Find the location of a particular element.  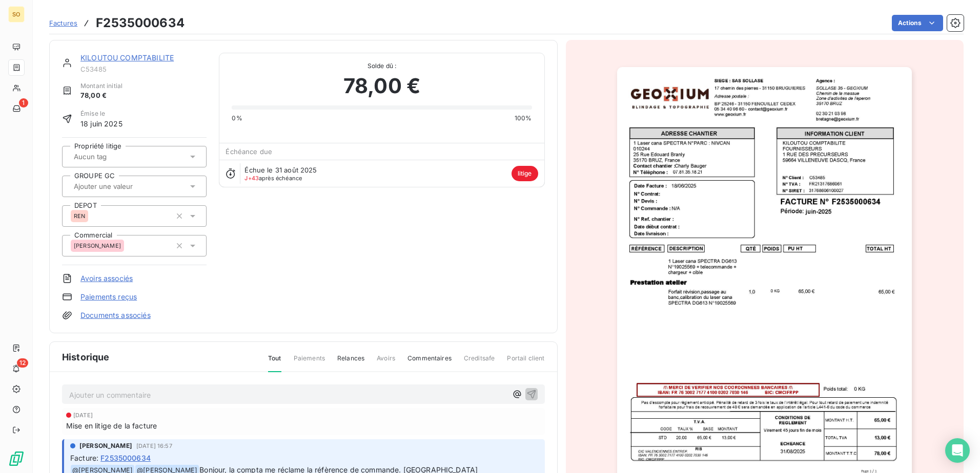

span: Creditsafe is located at coordinates (479, 363).